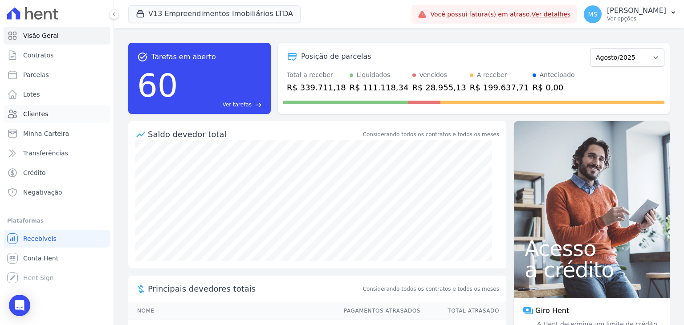  I want to click on span: Você possui fatura(s) em atraso., so click(500, 14).